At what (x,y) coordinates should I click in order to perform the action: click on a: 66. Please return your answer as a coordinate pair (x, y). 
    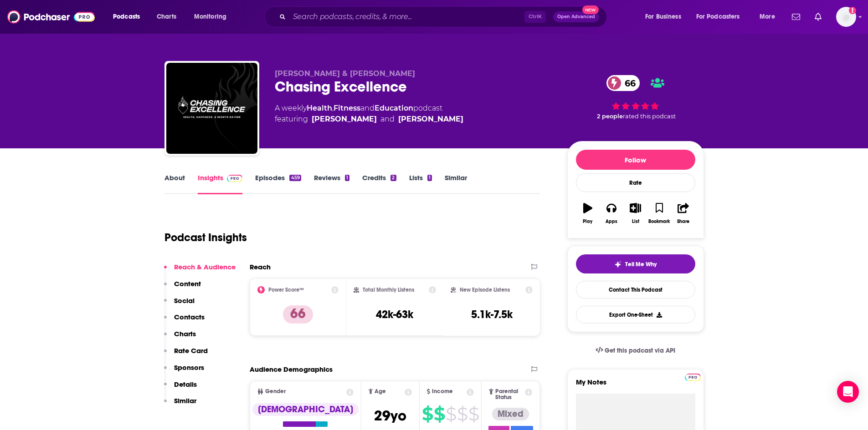
    Looking at the image, I should click on (624, 83).